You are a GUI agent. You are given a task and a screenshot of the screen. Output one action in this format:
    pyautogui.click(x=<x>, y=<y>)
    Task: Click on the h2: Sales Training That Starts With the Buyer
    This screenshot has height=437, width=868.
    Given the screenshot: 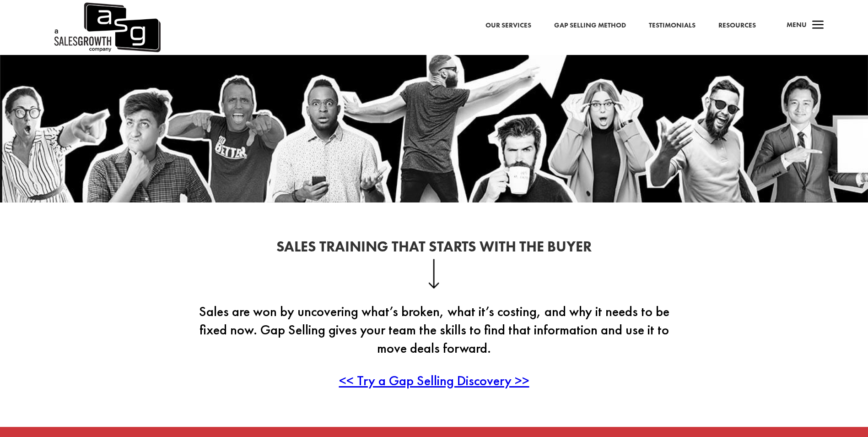 What is the action you would take?
    pyautogui.click(x=434, y=249)
    